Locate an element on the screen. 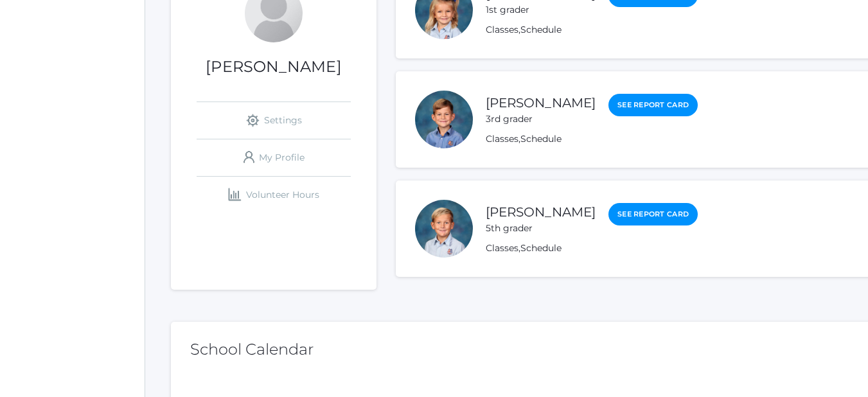 This screenshot has height=397, width=868. div: 1st grader is located at coordinates (540, 10).